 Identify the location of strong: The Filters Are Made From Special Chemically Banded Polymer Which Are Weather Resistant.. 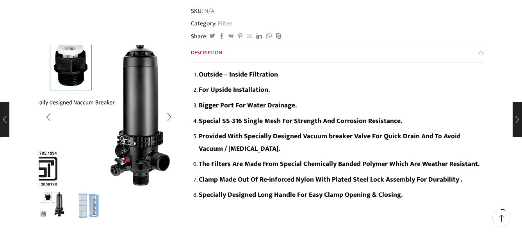
(339, 164).